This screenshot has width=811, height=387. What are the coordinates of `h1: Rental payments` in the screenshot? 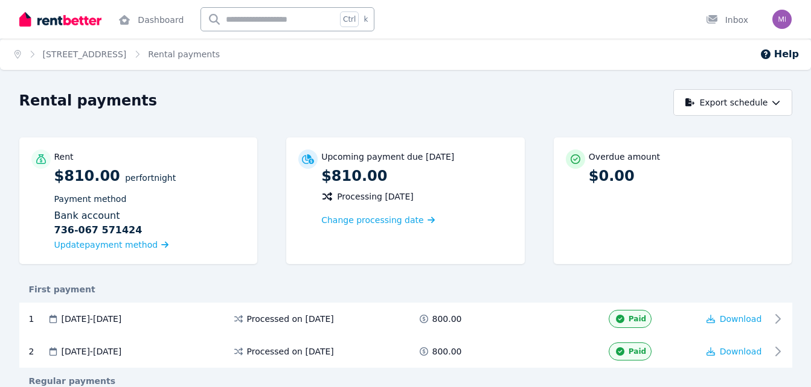 It's located at (88, 101).